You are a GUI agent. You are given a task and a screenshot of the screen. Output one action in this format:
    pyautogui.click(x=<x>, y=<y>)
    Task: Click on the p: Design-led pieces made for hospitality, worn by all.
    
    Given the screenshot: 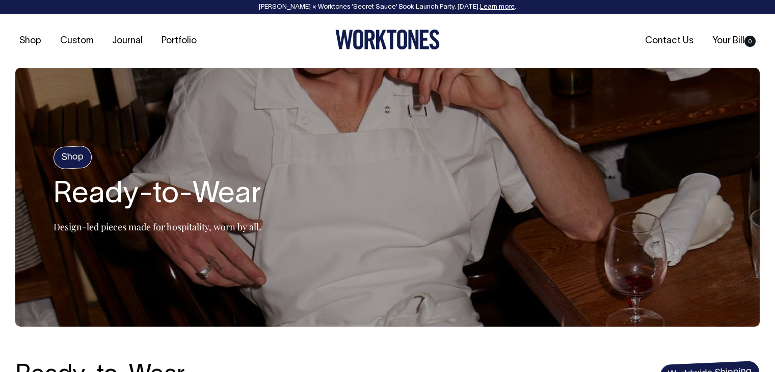 What is the action you would take?
    pyautogui.click(x=157, y=227)
    